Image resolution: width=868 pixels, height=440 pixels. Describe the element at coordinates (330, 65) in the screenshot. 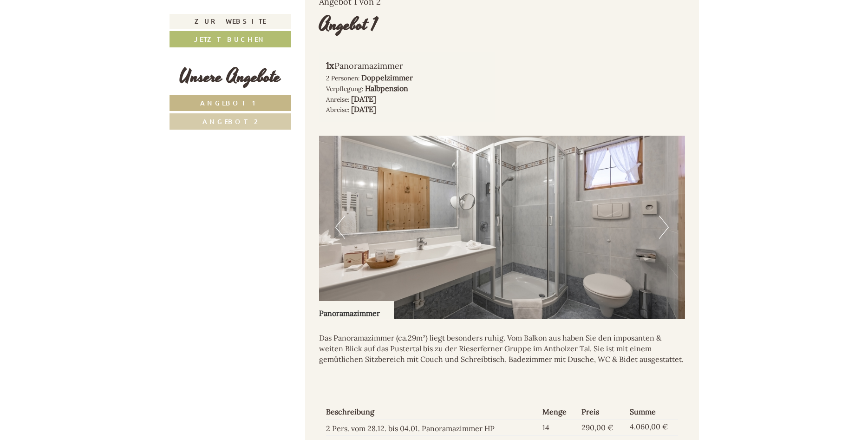

I see `b: 1x` at that location.